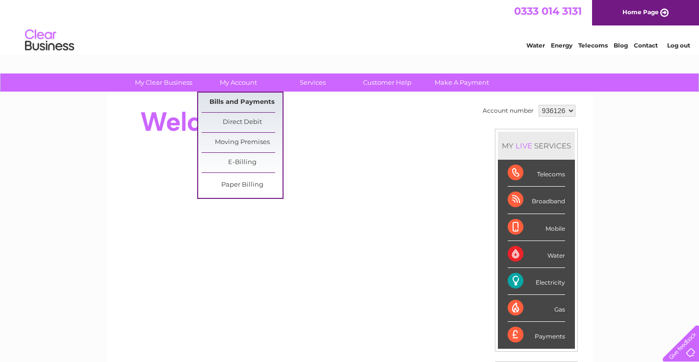 Image resolution: width=699 pixels, height=362 pixels. I want to click on div: Telecoms, so click(536, 173).